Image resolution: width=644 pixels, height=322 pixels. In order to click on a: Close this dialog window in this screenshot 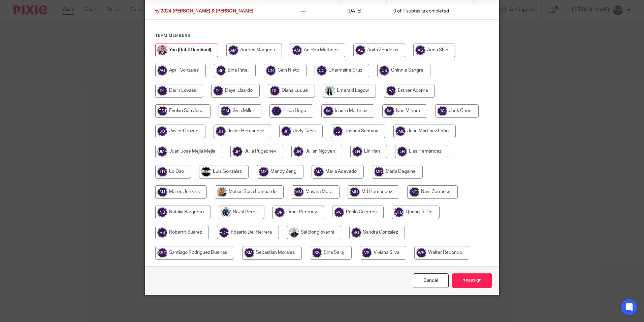, I will do `click(431, 280)`.